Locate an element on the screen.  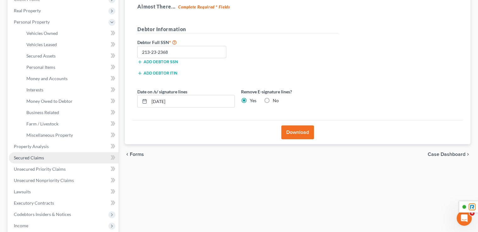
a: Interests is located at coordinates (70, 90).